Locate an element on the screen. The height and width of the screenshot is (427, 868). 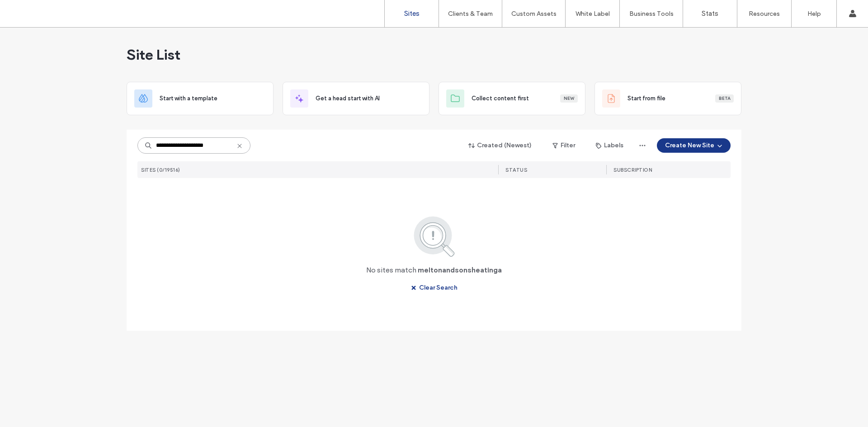
span: Start with a template is located at coordinates (189, 98).